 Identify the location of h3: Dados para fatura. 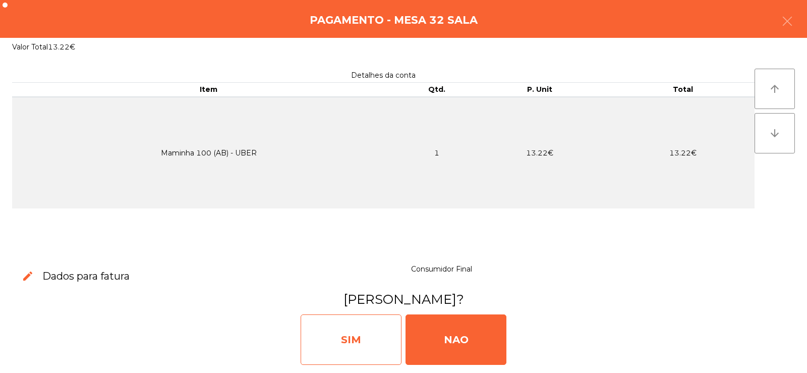
(86, 276).